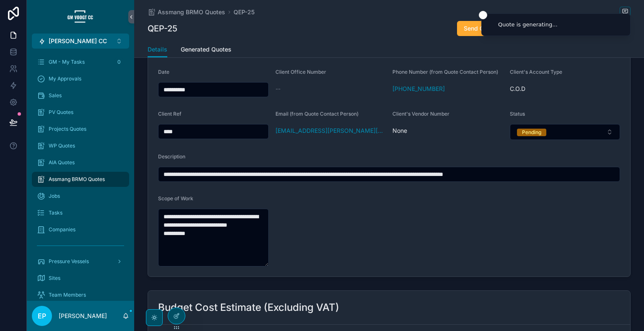 This screenshot has width=644, height=331. What do you see at coordinates (80, 174) in the screenshot?
I see `div: scrollable content` at bounding box center [80, 174].